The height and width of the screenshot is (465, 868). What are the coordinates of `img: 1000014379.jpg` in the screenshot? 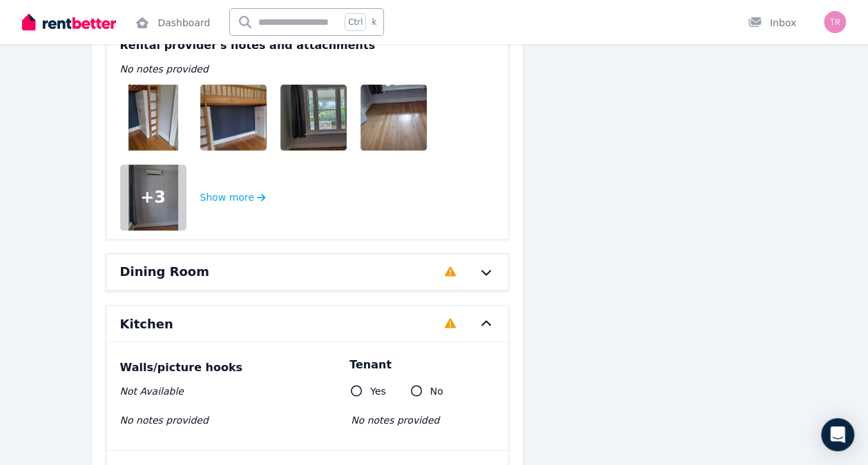 It's located at (154, 118).